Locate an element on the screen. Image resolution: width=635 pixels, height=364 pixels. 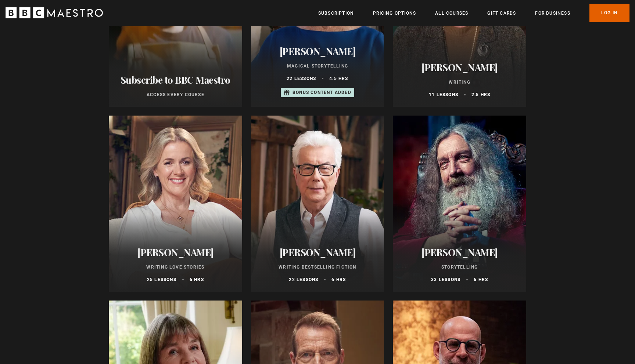
p: Writing Bestselling Fiction is located at coordinates (318, 268).